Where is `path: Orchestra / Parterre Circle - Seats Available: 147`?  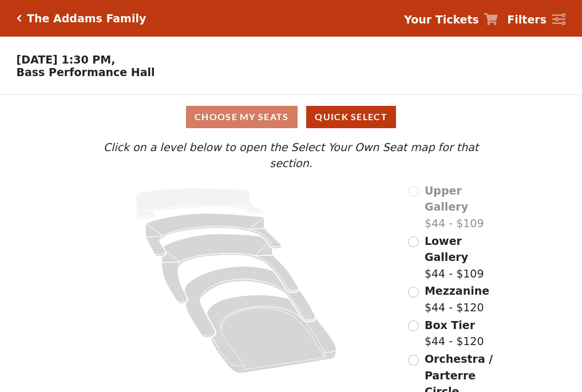
path: Orchestra / Parterre Circle - Seats Available: 147 is located at coordinates (272, 334).